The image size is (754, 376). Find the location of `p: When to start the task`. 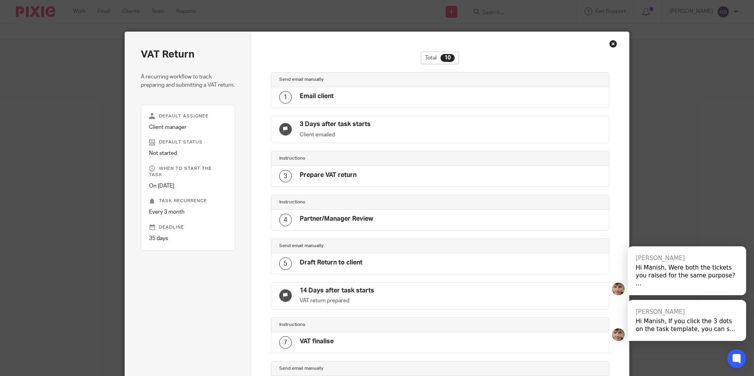

p: When to start the task is located at coordinates (188, 172).